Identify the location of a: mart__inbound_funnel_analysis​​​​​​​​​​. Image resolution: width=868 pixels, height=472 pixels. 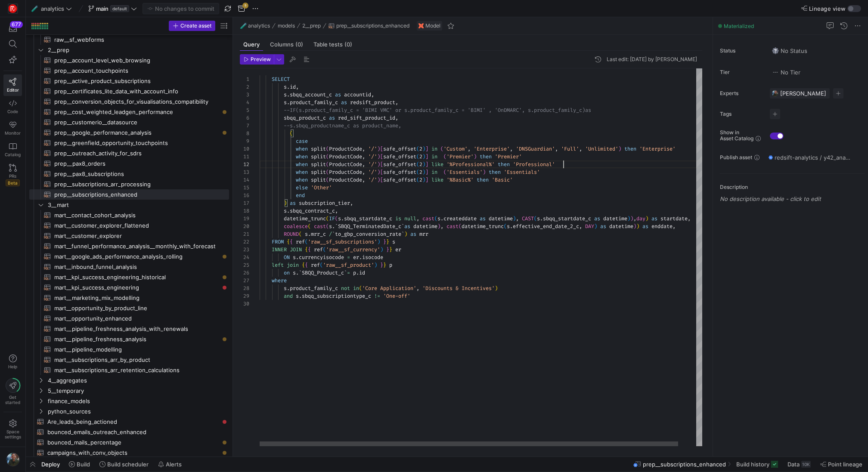
(129, 267).